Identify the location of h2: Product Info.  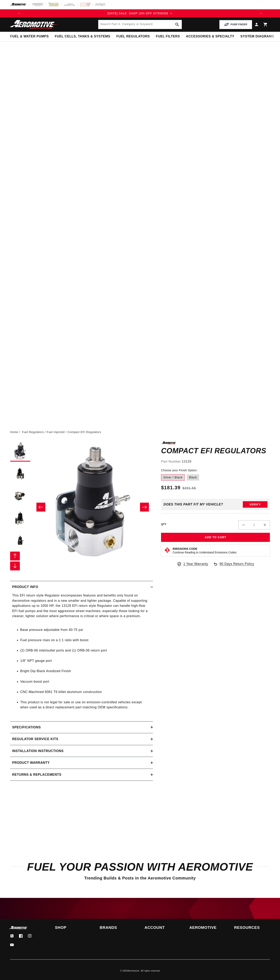
(25, 587).